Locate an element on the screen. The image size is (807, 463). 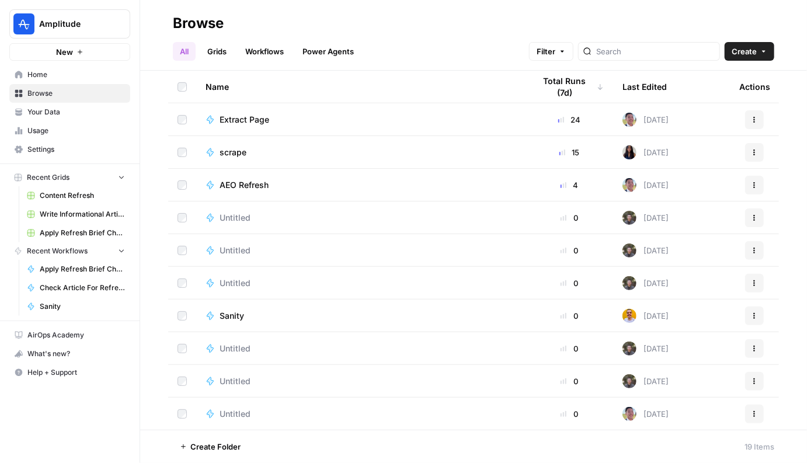
span: Write Informational Article is located at coordinates (82, 214).